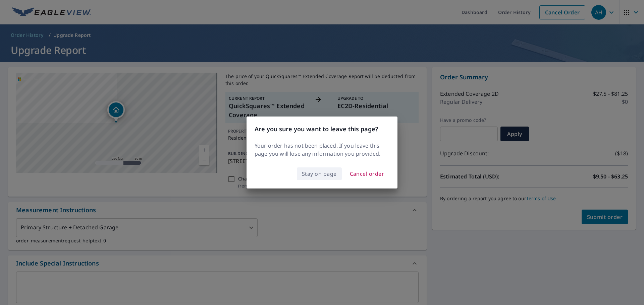  Describe the element at coordinates (367, 174) in the screenshot. I see `button: Cancel order` at that location.